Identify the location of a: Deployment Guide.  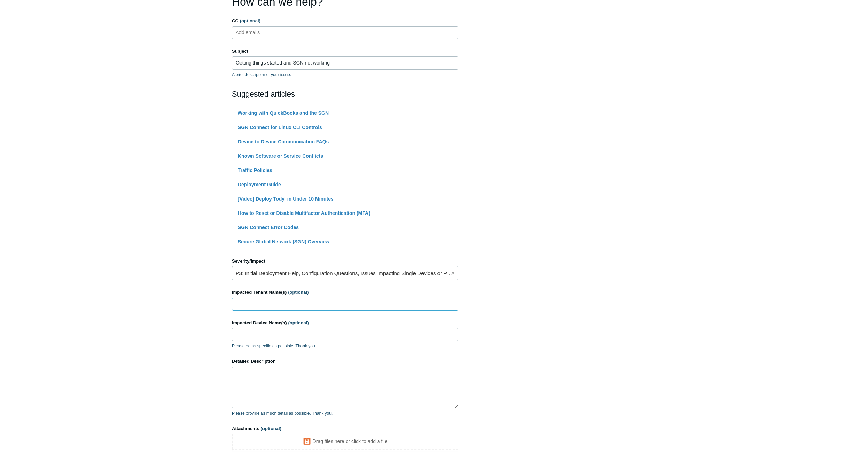
(260, 184).